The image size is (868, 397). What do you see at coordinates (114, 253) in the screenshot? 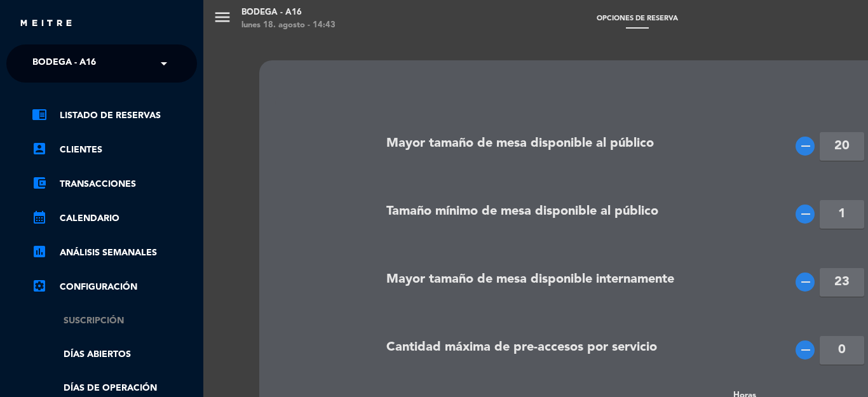
I see `a: assessmentANÁLISIS SEMANALES` at bounding box center [114, 253].